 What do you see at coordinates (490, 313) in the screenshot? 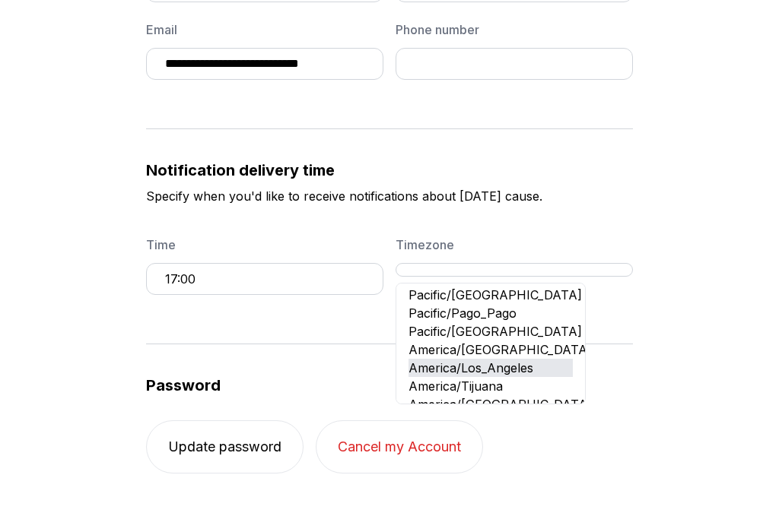
I see `li: Pacific/Pago_Pago` at bounding box center [490, 313].